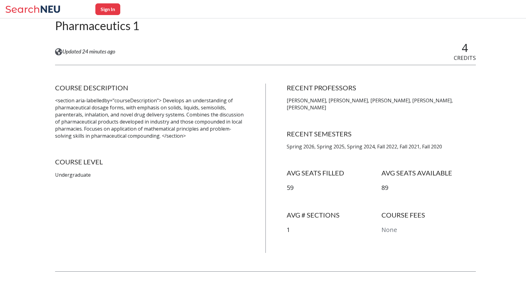  What do you see at coordinates (429, 230) in the screenshot?
I see `p: None` at bounding box center [429, 230].